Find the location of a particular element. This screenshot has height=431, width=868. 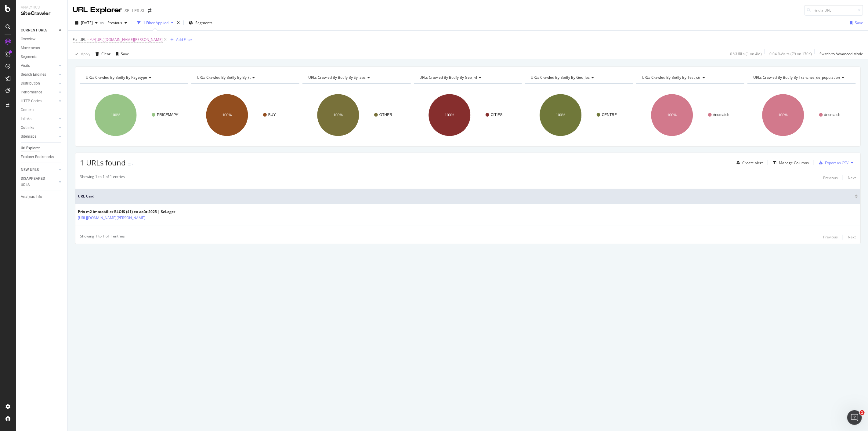

button: 1 Filter Applied is located at coordinates (155, 23).